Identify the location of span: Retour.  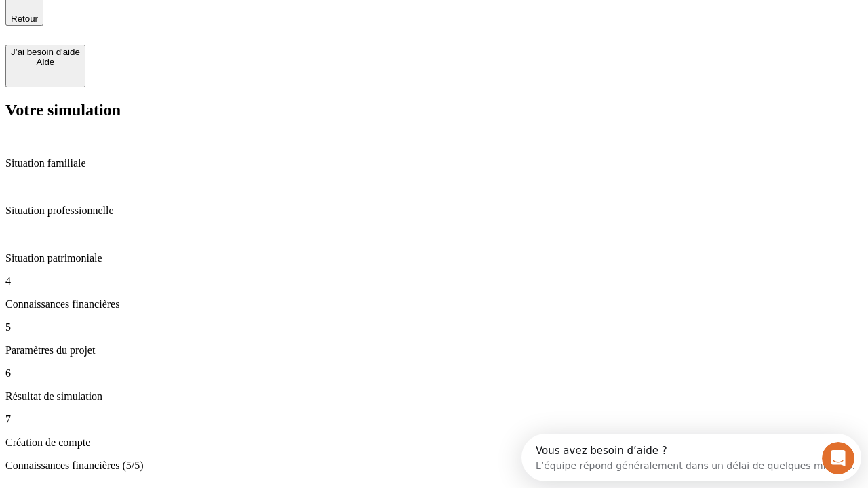
(24, 18).